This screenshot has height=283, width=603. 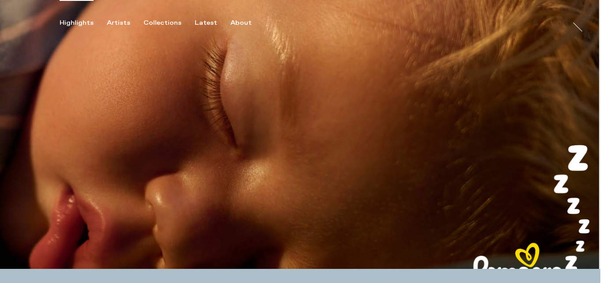 I want to click on div: Collections, so click(x=162, y=23).